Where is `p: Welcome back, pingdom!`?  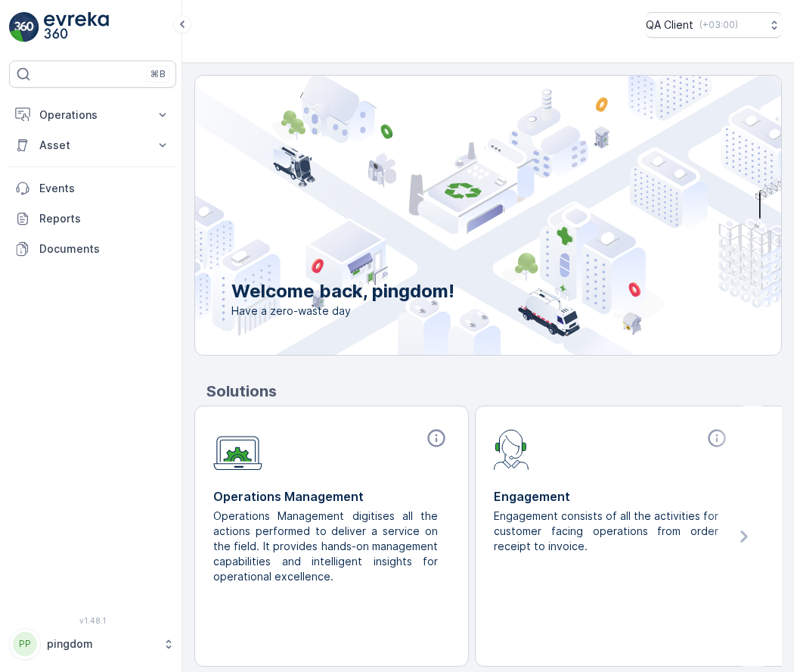
p: Welcome back, pingdom! is located at coordinates (343, 292).